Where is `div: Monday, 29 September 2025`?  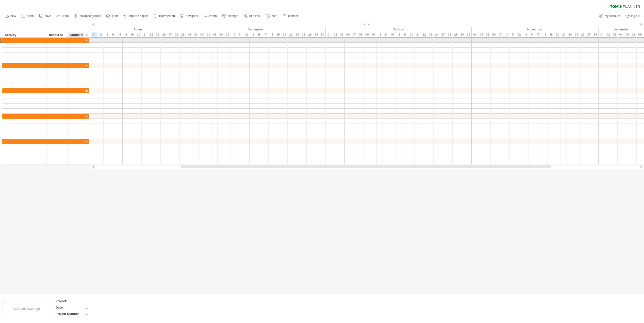 div: Monday, 29 September 2025 is located at coordinates (316, 35).